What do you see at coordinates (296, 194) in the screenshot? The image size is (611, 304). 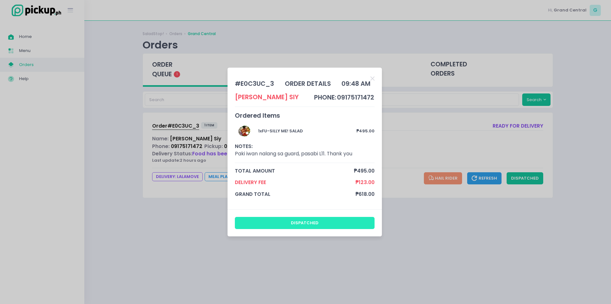 I see `span: grand total` at bounding box center [296, 194].